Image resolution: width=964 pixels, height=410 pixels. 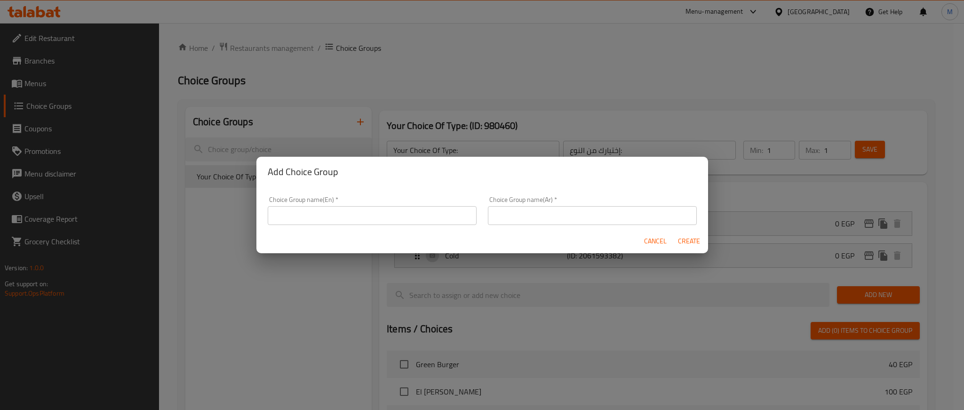 I want to click on button: Cancel, so click(x=656, y=241).